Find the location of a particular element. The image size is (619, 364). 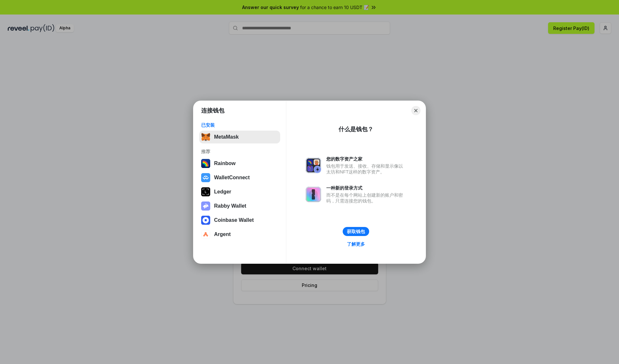

div: Rainbow is located at coordinates (224, 164).